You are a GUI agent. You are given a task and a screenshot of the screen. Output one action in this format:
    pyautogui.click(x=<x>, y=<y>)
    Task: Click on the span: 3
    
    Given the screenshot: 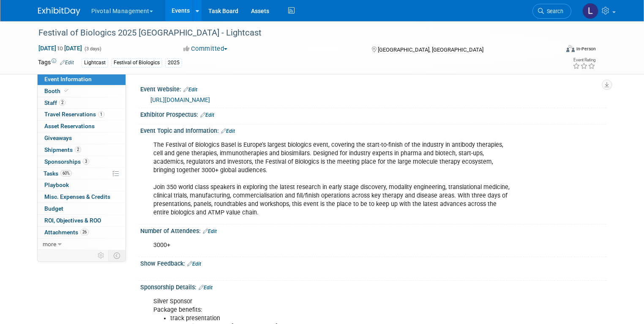 What is the action you would take?
    pyautogui.click(x=86, y=161)
    